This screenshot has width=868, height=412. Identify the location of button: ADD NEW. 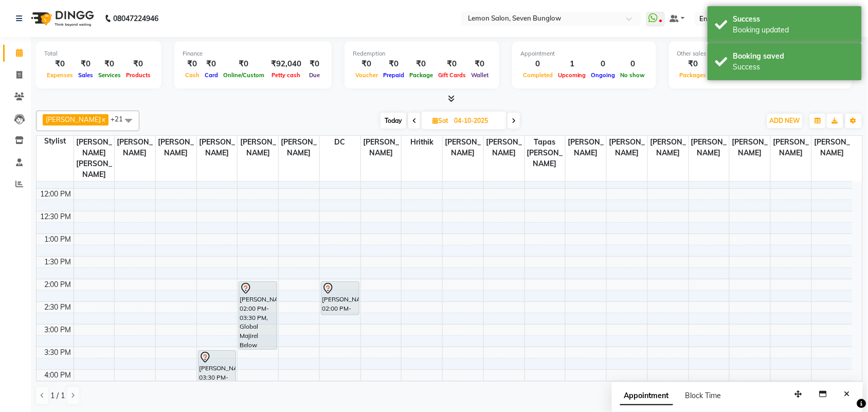
(785, 121).